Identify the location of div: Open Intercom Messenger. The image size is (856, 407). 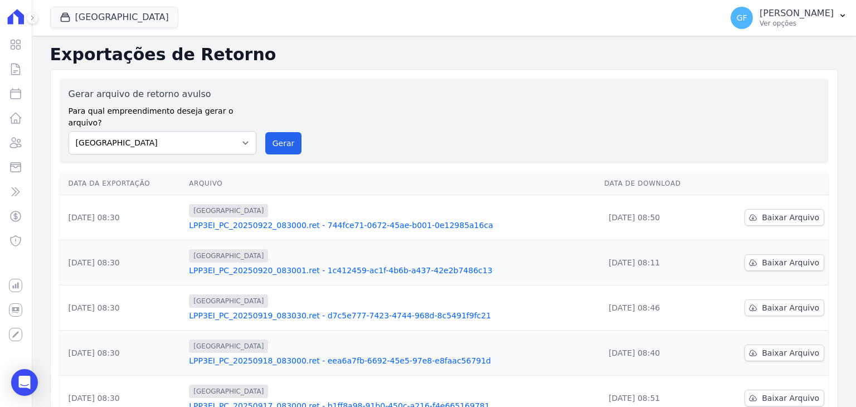
(25, 382).